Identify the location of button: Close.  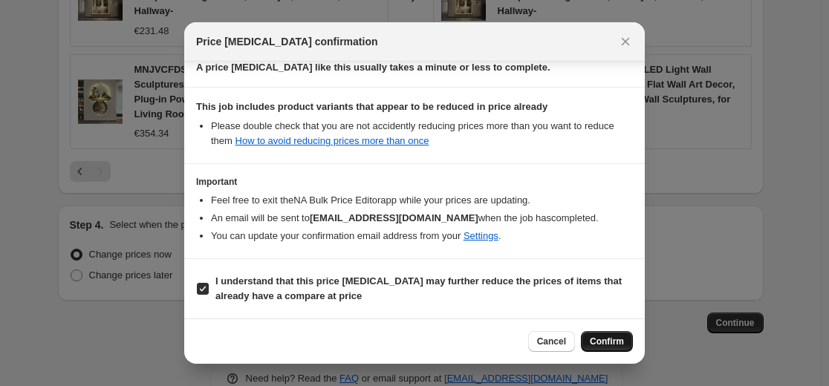
(626, 42).